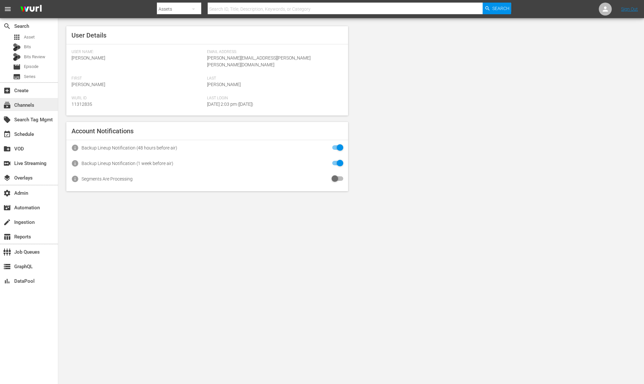  I want to click on button: Search, so click(496, 8).